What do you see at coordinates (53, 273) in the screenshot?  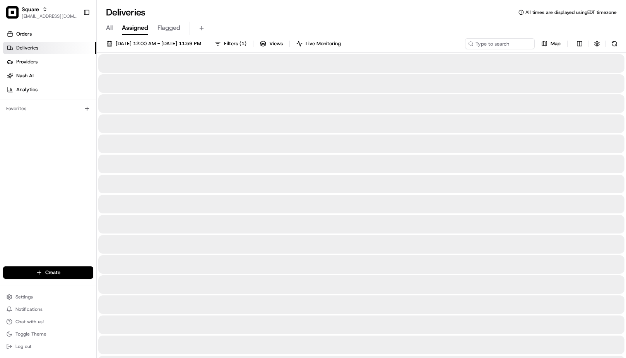 I see `span: Create` at bounding box center [53, 273].